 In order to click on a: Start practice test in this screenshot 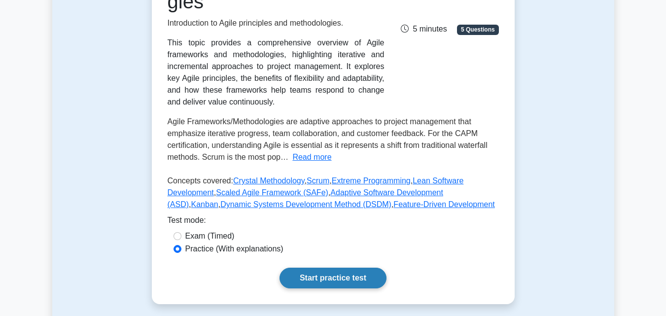, I will do `click(333, 278)`.